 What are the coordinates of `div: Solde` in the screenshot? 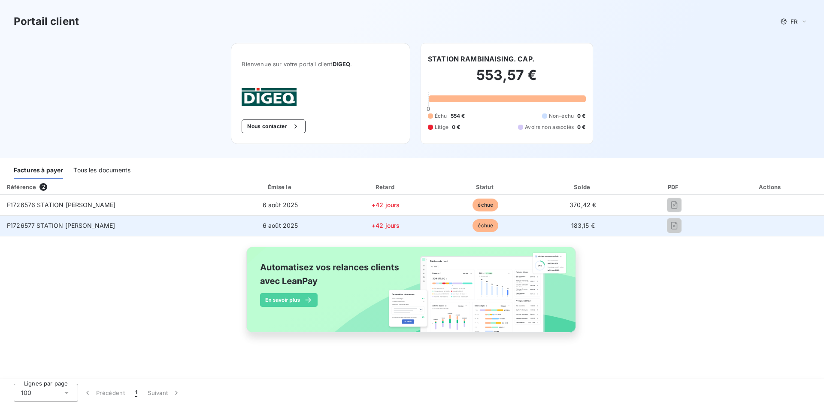 It's located at (583, 187).